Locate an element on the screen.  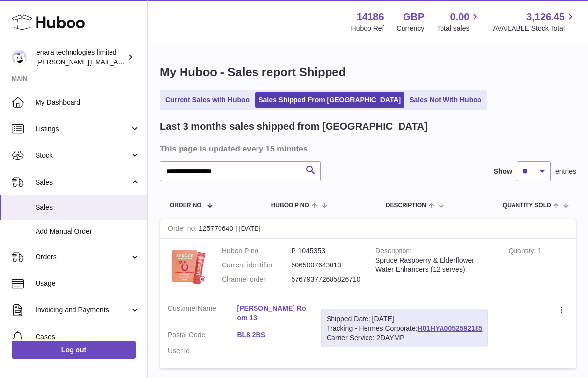
div: Spruce Raspberry & Elderflower Water Enhancers (12 serves) is located at coordinates (434, 265).